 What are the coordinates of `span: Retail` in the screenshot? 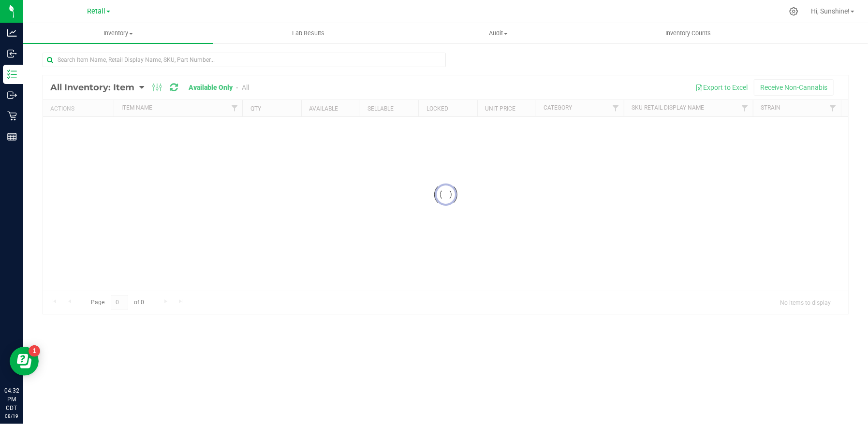 It's located at (96, 11).